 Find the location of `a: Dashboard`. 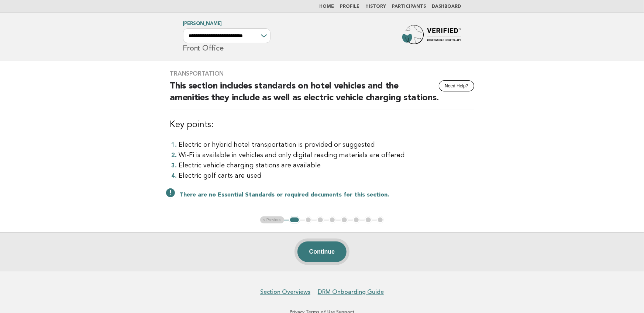

a: Dashboard is located at coordinates (447, 7).